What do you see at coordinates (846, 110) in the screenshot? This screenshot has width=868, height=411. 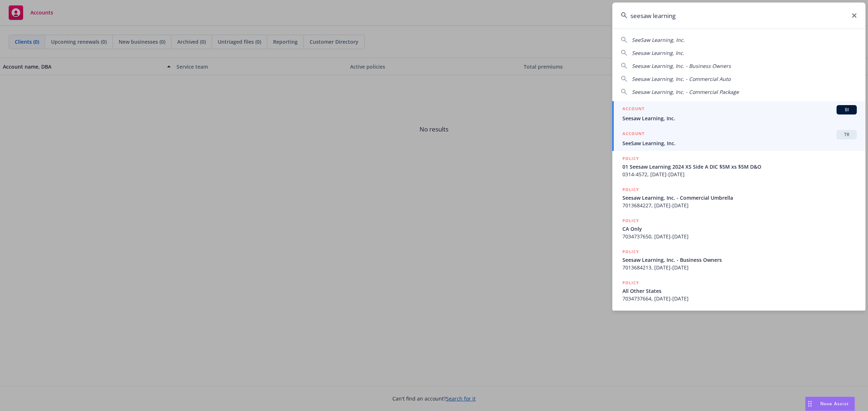 I see `span: BI` at bounding box center [846, 110].